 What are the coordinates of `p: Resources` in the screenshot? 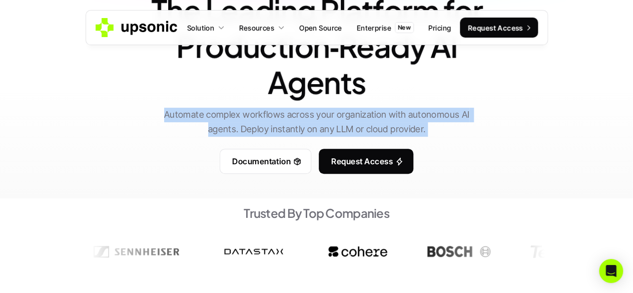 It's located at (257, 28).